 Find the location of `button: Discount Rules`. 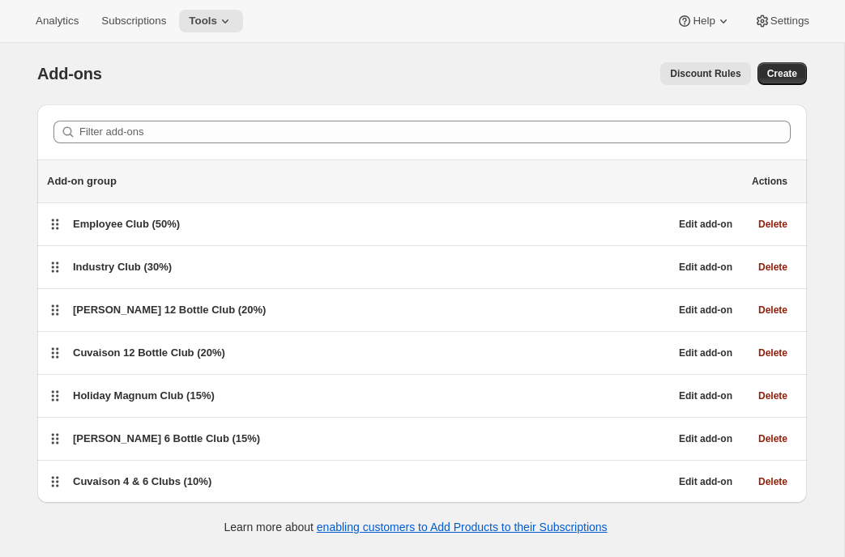

button: Discount Rules is located at coordinates (705, 74).